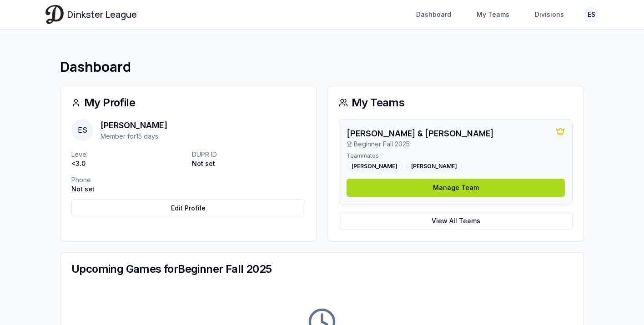 The height and width of the screenshot is (325, 644). What do you see at coordinates (102, 15) in the screenshot?
I see `span: Dinkster League` at bounding box center [102, 15].